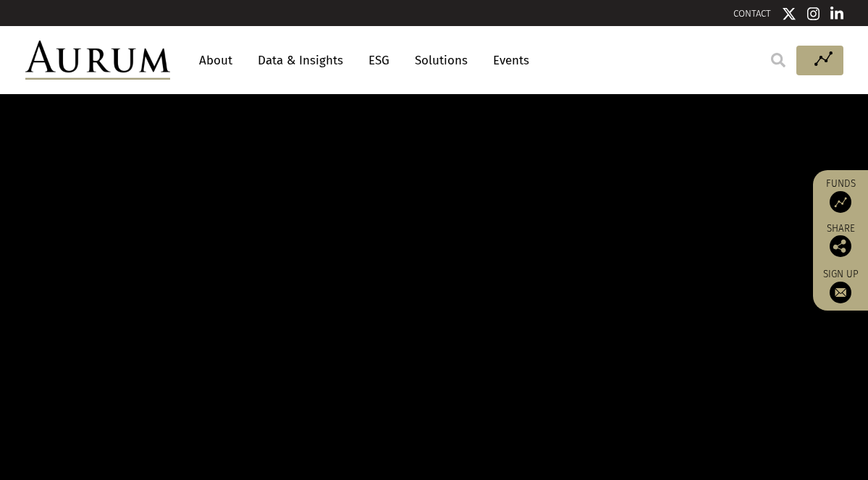  What do you see at coordinates (752, 13) in the screenshot?
I see `a: CONTACT` at bounding box center [752, 13].